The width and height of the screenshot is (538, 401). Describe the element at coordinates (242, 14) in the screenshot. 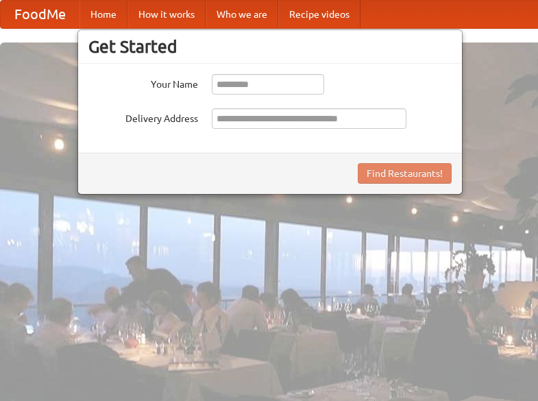

I see `a: Who we are` at that location.